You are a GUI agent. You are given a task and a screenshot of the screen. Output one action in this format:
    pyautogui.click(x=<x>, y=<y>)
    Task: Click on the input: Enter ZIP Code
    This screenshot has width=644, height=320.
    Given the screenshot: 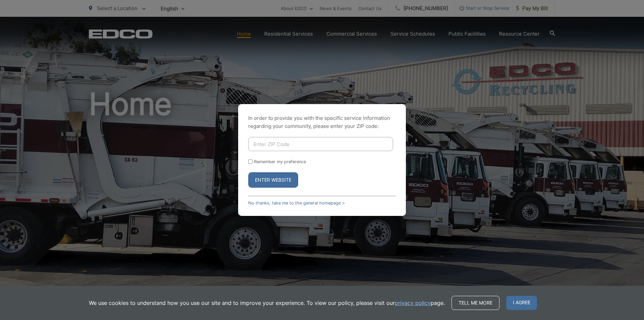 What is the action you would take?
    pyautogui.click(x=321, y=144)
    